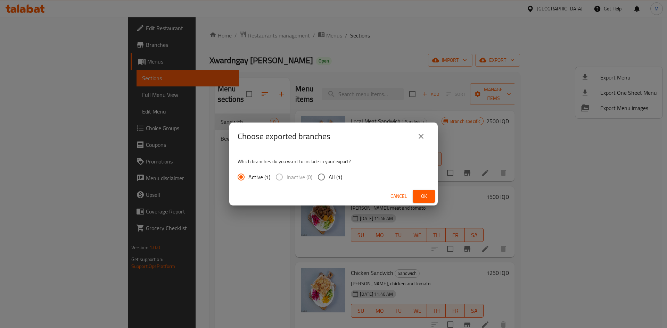 The image size is (667, 328). Describe the element at coordinates (335, 177) in the screenshot. I see `span: All (1)` at that location.